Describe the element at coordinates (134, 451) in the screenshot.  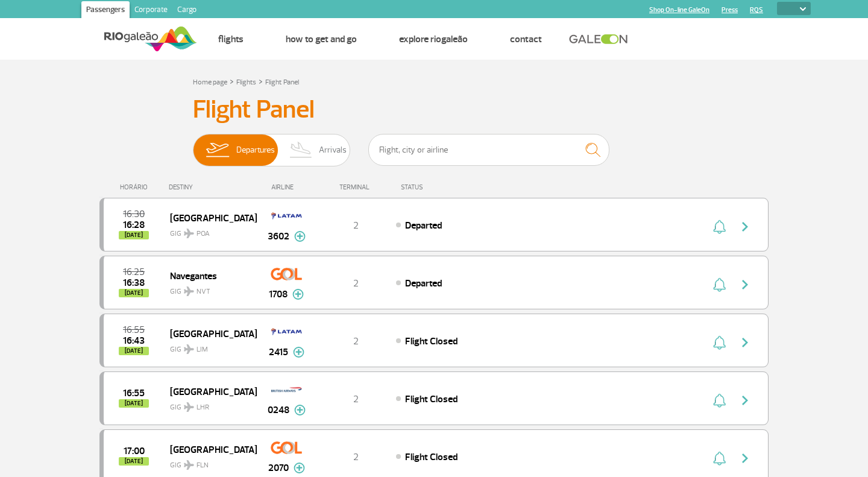
I see `span: 2025-09-26 17:00:00` at that location.